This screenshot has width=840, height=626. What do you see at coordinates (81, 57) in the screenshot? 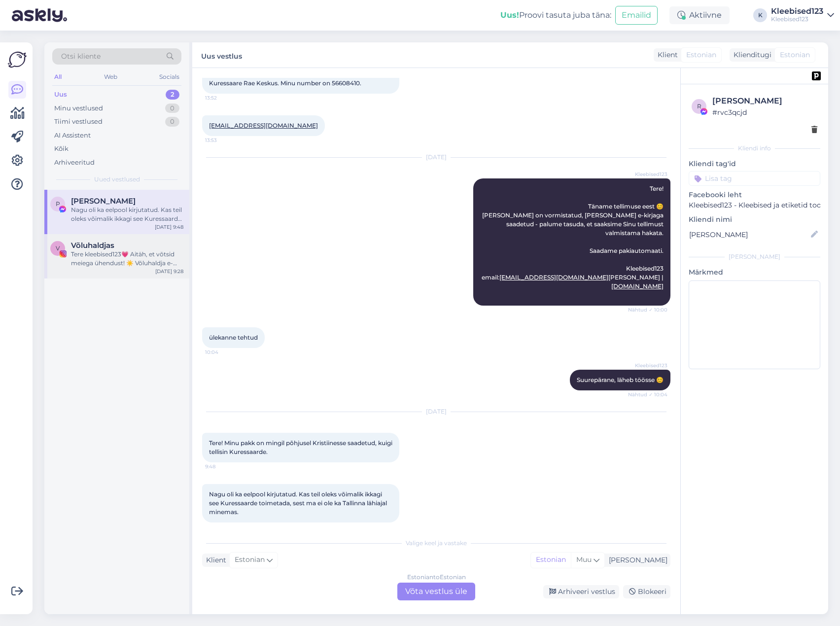
I see `span: Otsi kliente` at bounding box center [81, 57].